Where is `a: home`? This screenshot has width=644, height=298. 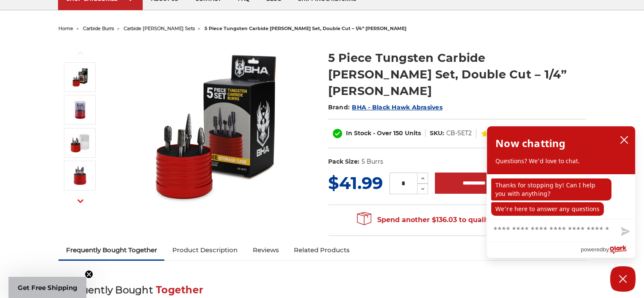
a: home is located at coordinates (66, 29).